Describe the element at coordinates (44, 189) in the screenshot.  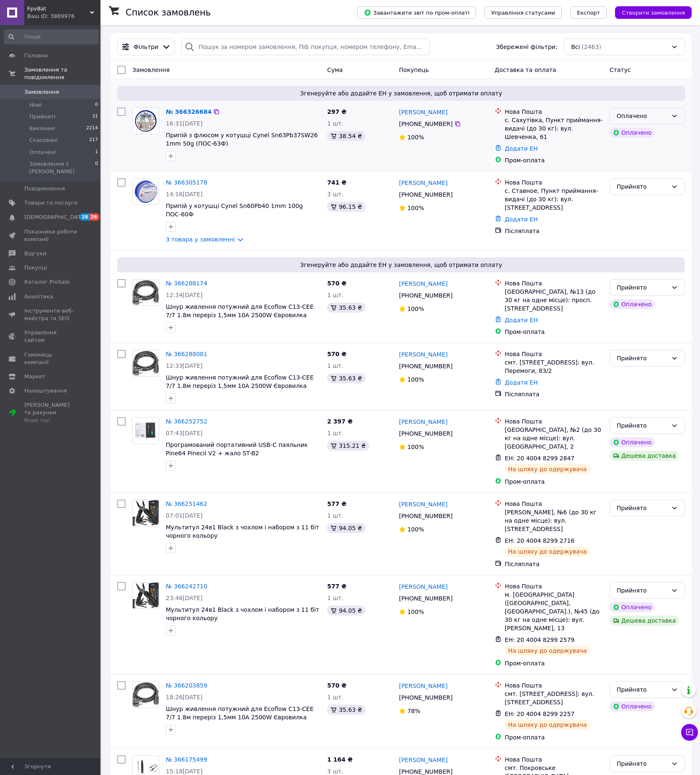
I see `span: Повідомлення` at that location.